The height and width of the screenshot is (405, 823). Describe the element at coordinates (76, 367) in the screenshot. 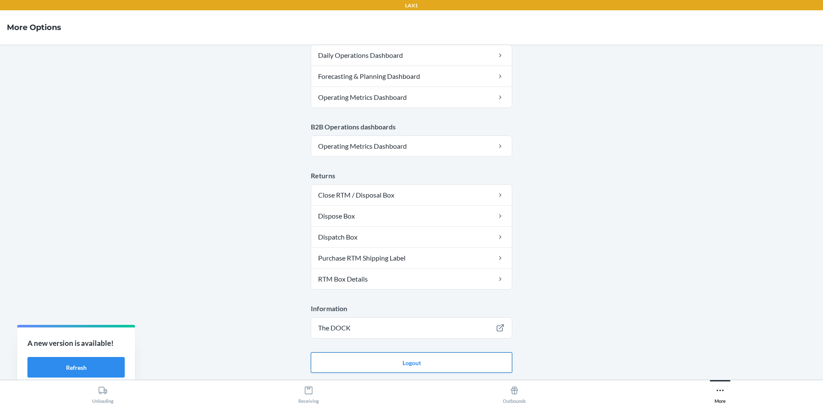

I see `button: Refresh` at that location.